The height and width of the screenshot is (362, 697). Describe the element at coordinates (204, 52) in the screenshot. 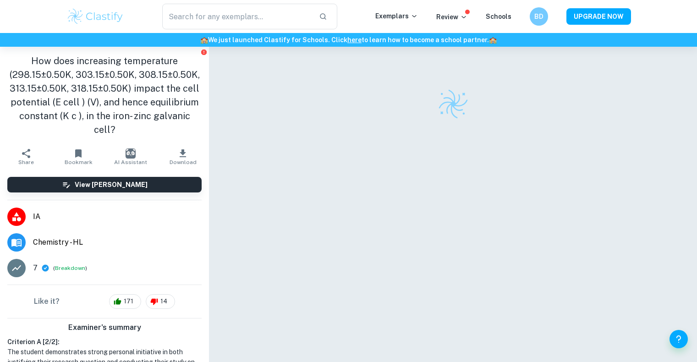

I see `button: Report issue` at that location.